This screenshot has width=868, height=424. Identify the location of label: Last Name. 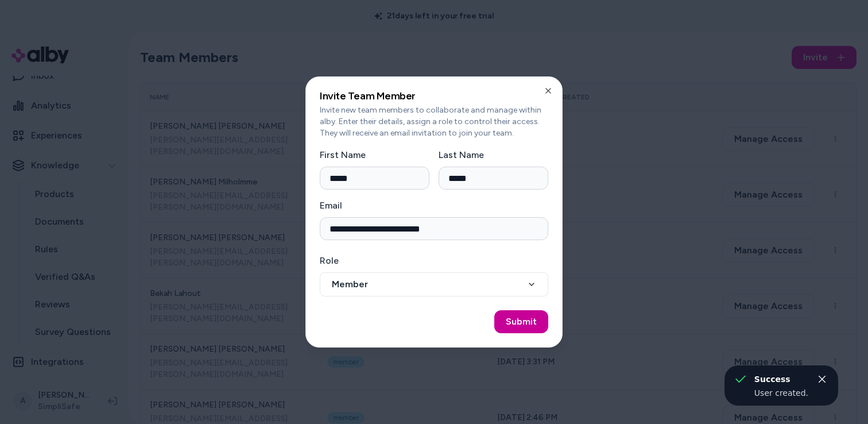
(461, 154).